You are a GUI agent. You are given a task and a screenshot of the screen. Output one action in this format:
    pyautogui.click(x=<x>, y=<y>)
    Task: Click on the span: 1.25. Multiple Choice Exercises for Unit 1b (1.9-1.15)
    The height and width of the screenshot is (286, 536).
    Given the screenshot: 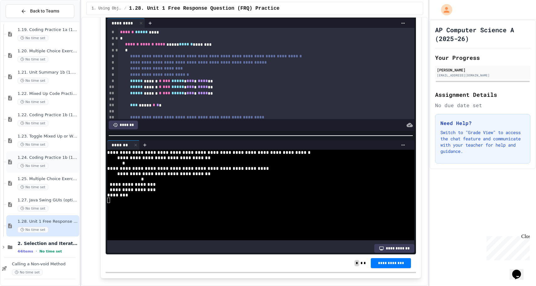 What is the action you would take?
    pyautogui.click(x=48, y=179)
    